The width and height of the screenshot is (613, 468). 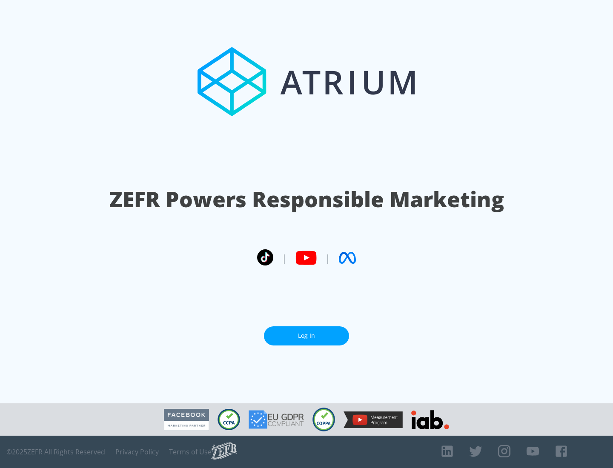 I want to click on span: © 2025 ZEFR All Rights Reserved, so click(x=56, y=452).